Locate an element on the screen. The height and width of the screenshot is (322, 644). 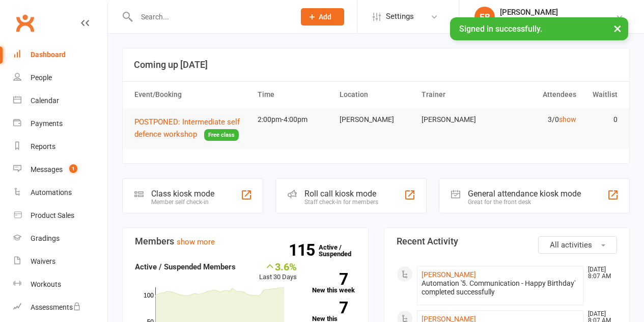
a: Clubworx is located at coordinates (25, 23).